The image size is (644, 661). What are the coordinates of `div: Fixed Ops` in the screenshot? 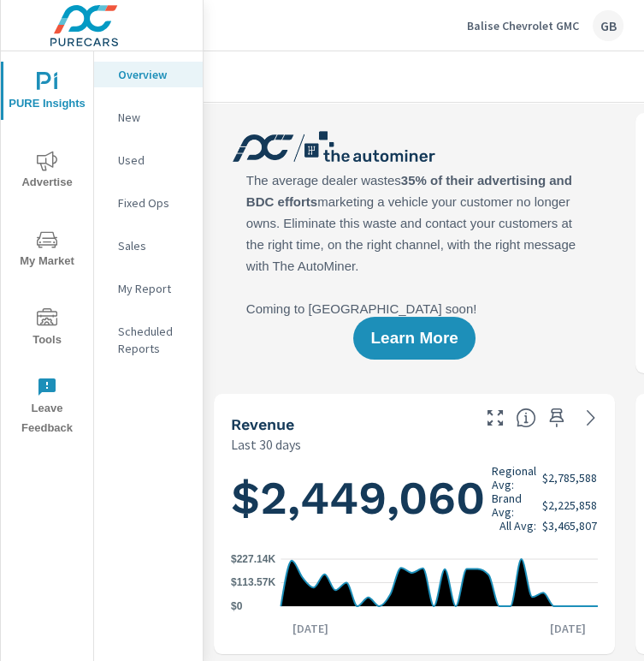 It's located at (148, 203).